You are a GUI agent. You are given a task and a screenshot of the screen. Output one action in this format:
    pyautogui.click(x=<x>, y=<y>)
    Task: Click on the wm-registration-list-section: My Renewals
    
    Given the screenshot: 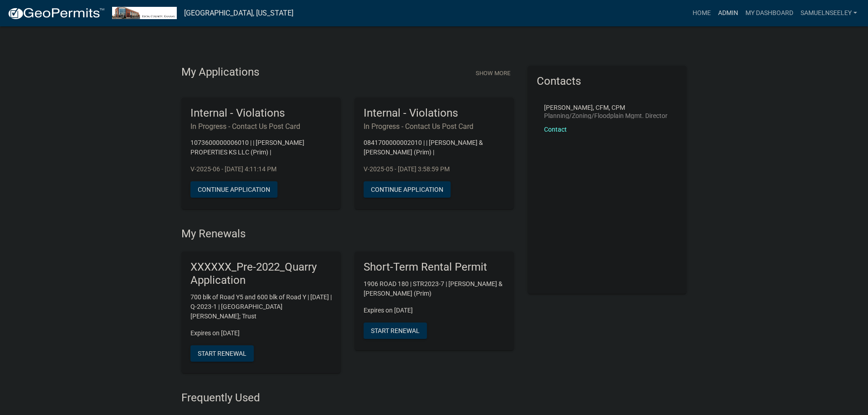 What is the action you would take?
    pyautogui.click(x=348, y=303)
    